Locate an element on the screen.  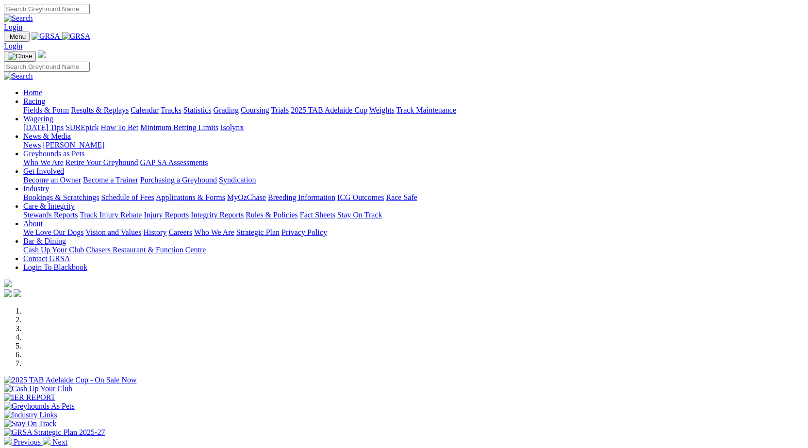
a: Calendar is located at coordinates (145, 110).